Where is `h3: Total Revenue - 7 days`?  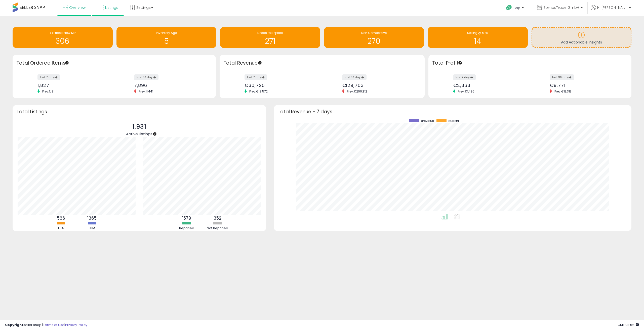
h3: Total Revenue - 7 days is located at coordinates (453, 112).